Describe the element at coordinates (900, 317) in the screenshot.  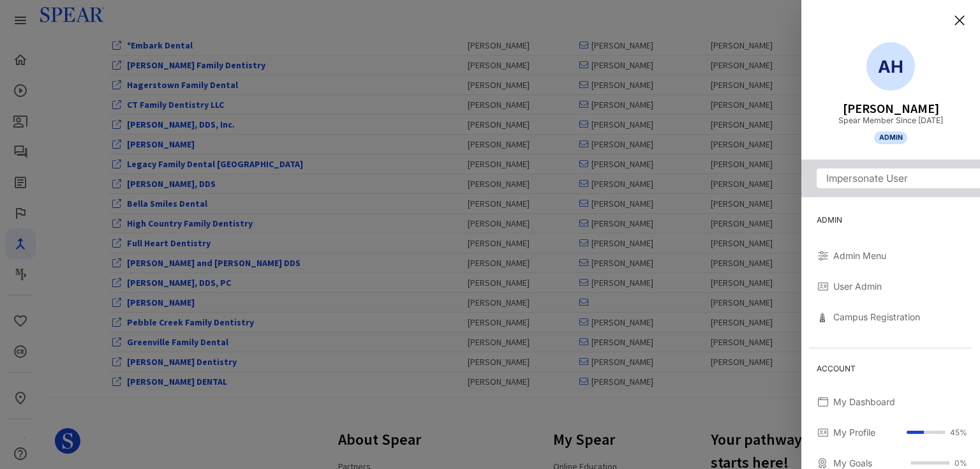
I see `span: Campus Registration` at that location.